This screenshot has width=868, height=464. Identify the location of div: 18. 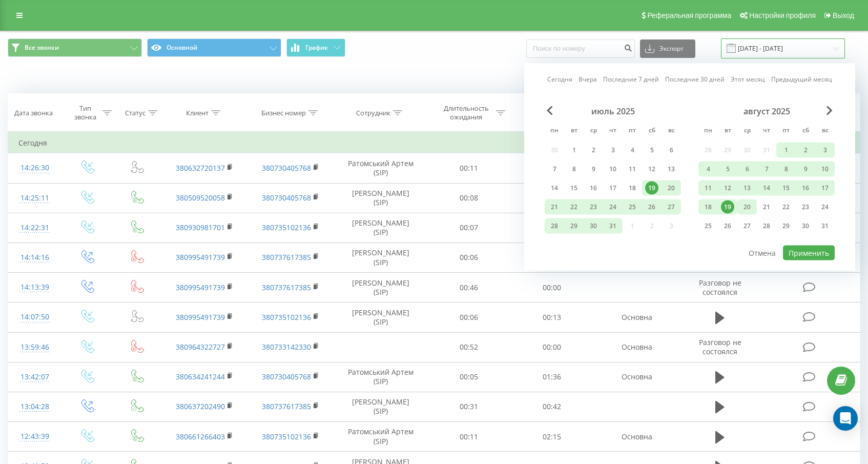
(632, 188).